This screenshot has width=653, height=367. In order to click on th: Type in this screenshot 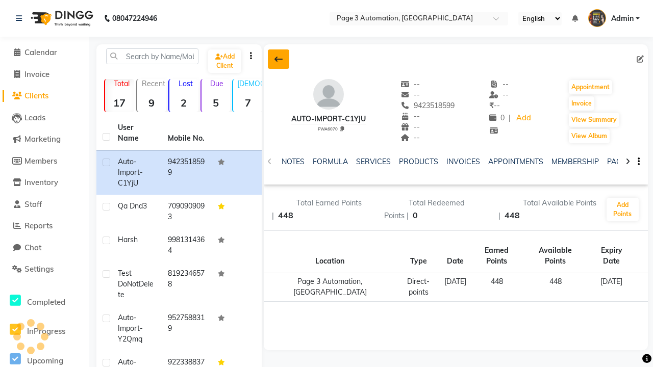, I will do `click(418, 256)`.